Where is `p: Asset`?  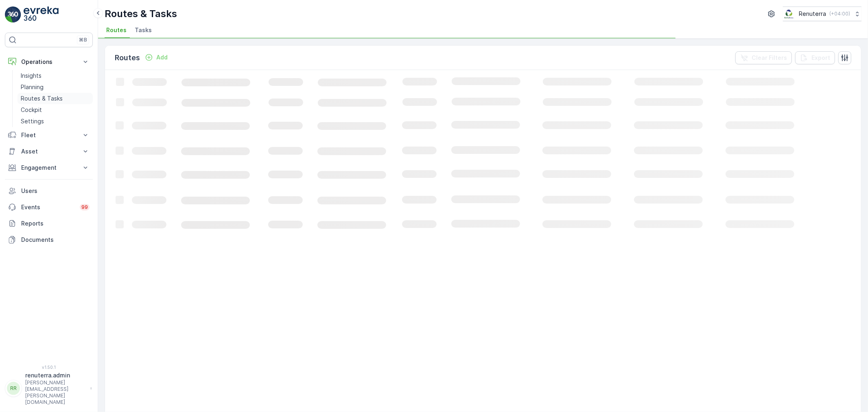 p: Asset is located at coordinates (49, 151).